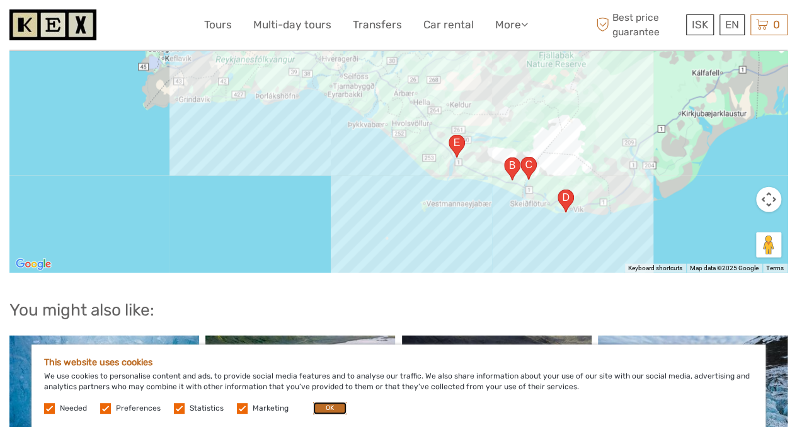  What do you see at coordinates (53, 25) in the screenshot?
I see `img: 1261-44dab5bb-39f8-40da-b0c2-4d9fce00897c_logo_small.jpg` at bounding box center [53, 25].